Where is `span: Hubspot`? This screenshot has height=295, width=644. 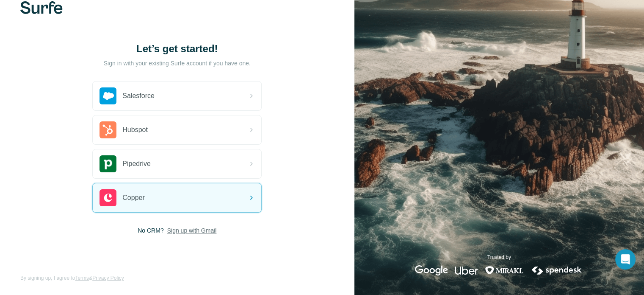 span: Hubspot is located at coordinates (135, 130).